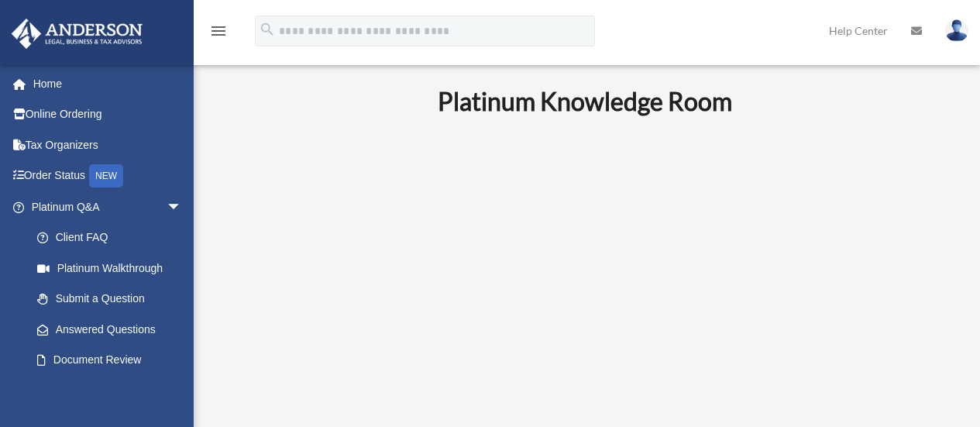  Describe the element at coordinates (108, 84) in the screenshot. I see `a: Home` at that location.